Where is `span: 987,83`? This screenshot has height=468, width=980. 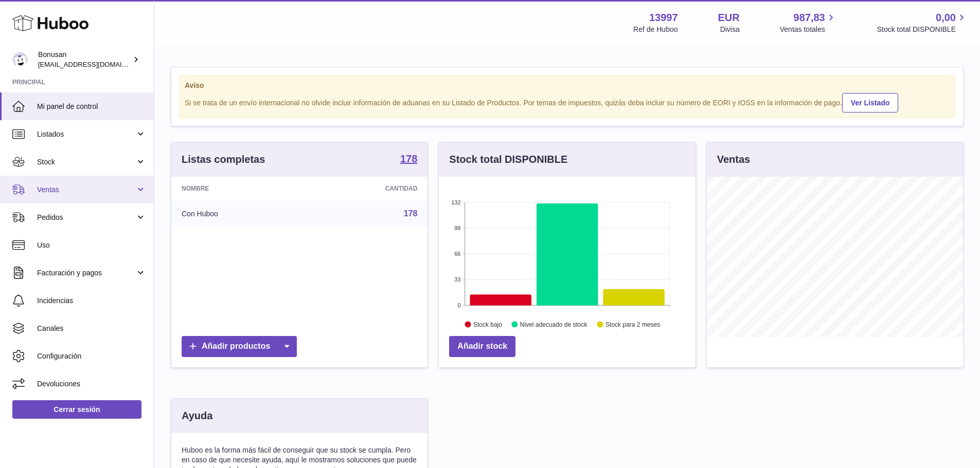 span: 987,83 is located at coordinates (809, 18).